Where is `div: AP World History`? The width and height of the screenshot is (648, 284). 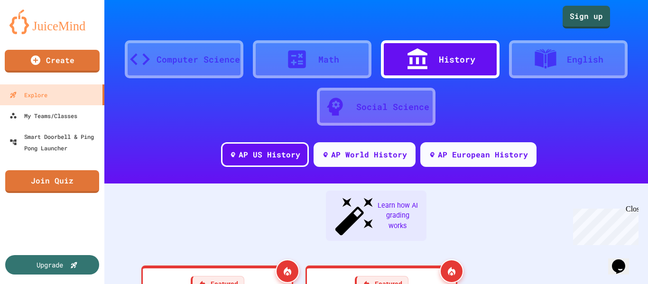 div: AP World History is located at coordinates (369, 155).